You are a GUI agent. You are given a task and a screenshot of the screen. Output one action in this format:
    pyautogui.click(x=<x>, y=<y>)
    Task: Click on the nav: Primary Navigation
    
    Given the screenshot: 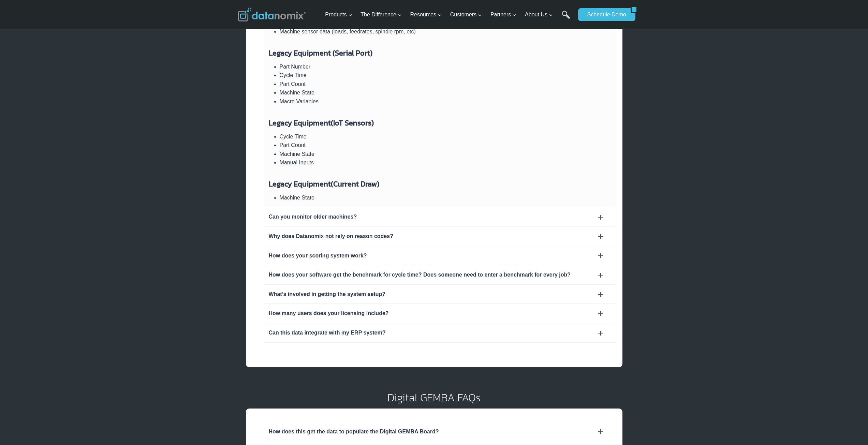 What is the action you would take?
    pyautogui.click(x=449, y=14)
    